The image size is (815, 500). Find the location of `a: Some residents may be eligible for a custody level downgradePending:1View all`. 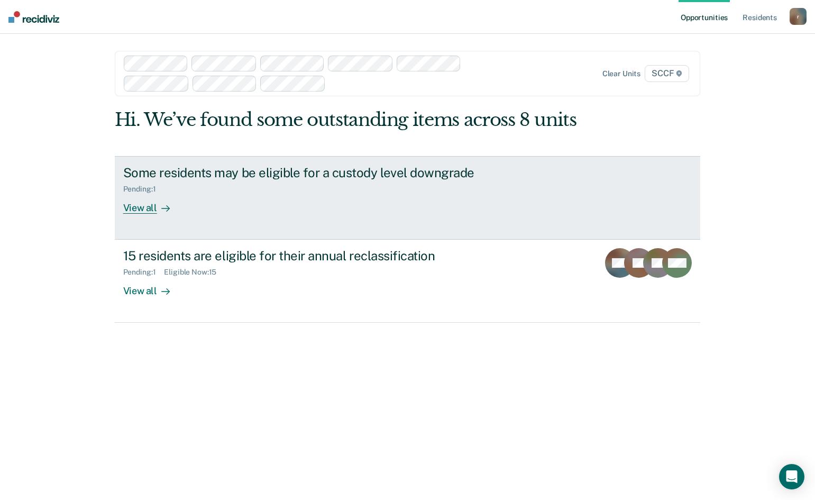

a: Some residents may be eligible for a custody level downgradePending:1View all is located at coordinates (408, 198).